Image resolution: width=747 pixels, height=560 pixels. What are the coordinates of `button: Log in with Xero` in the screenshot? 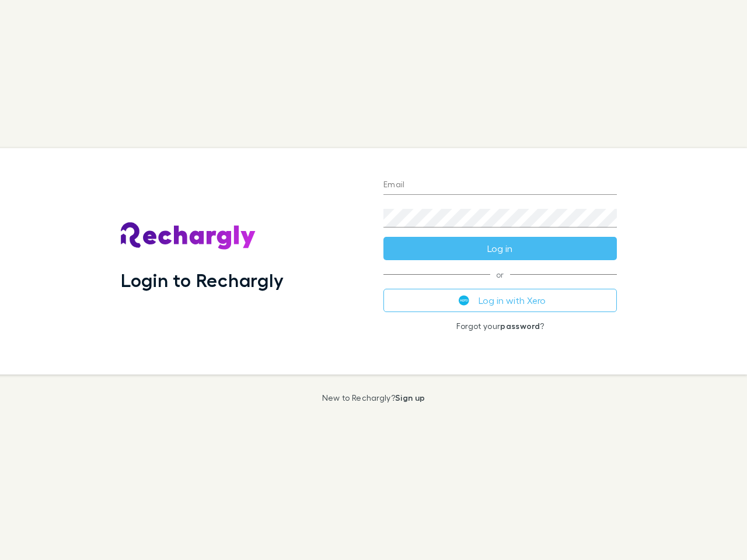 It's located at (500, 300).